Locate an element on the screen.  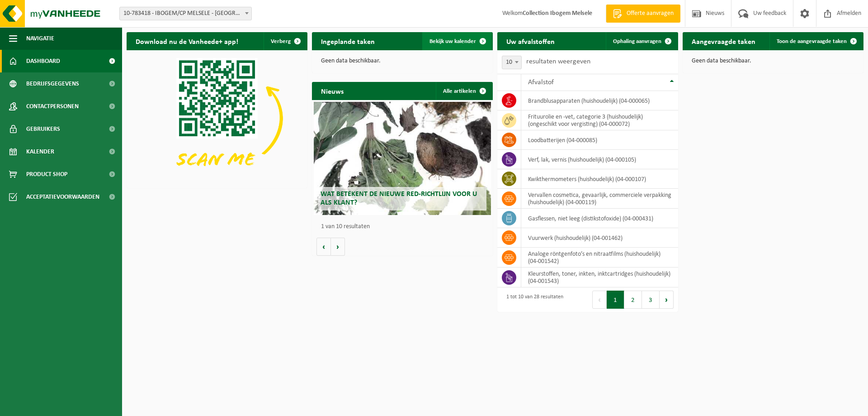
span: Bekijk uw kalender is located at coordinates (452, 41).